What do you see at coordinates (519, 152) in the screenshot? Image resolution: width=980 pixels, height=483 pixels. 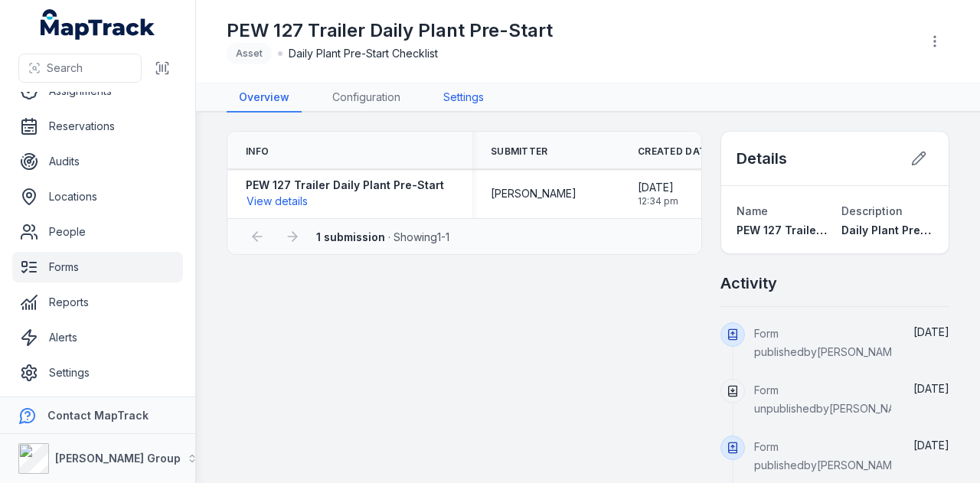 I see `span: Submitter` at bounding box center [519, 152].